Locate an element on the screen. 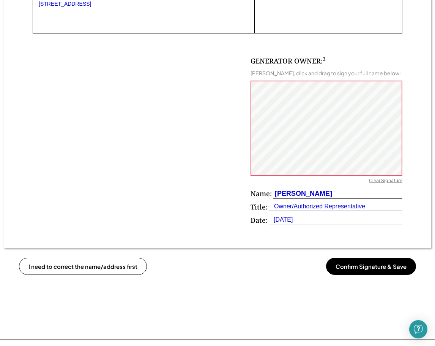 This screenshot has width=435, height=346. div: Date: is located at coordinates (259, 220).